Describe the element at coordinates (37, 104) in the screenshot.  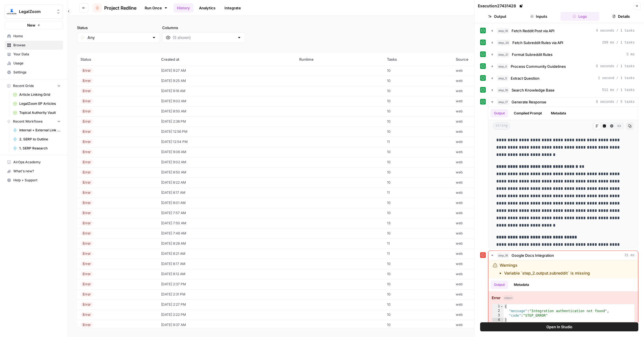
I see `a: LegalZoom EP Articles` at that location.